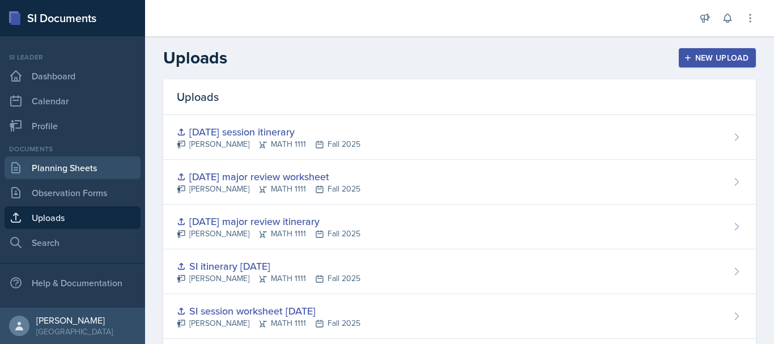 The height and width of the screenshot is (344, 774). What do you see at coordinates (717, 58) in the screenshot?
I see `div: New Upload` at bounding box center [717, 58].